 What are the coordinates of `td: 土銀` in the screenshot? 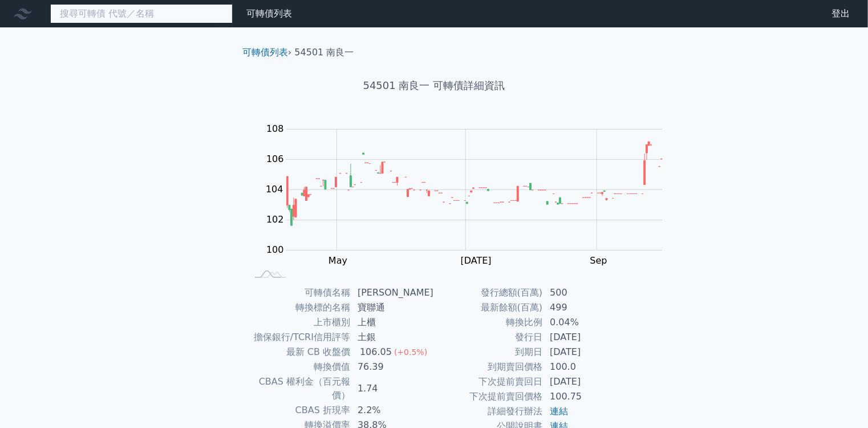 It's located at (392, 337).